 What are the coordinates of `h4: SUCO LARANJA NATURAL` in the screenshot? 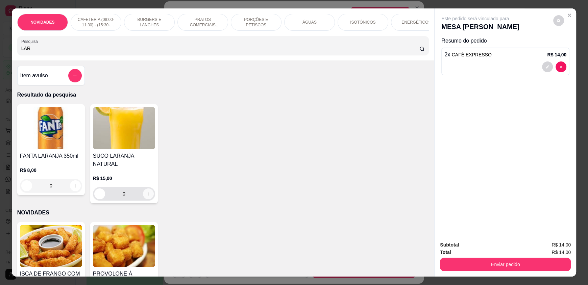 It's located at (124, 160).